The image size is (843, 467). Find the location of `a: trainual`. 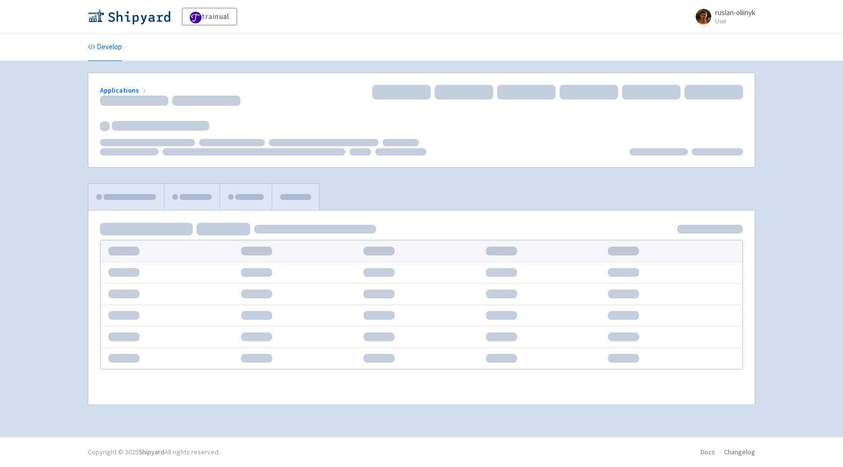

a: trainual is located at coordinates (209, 17).